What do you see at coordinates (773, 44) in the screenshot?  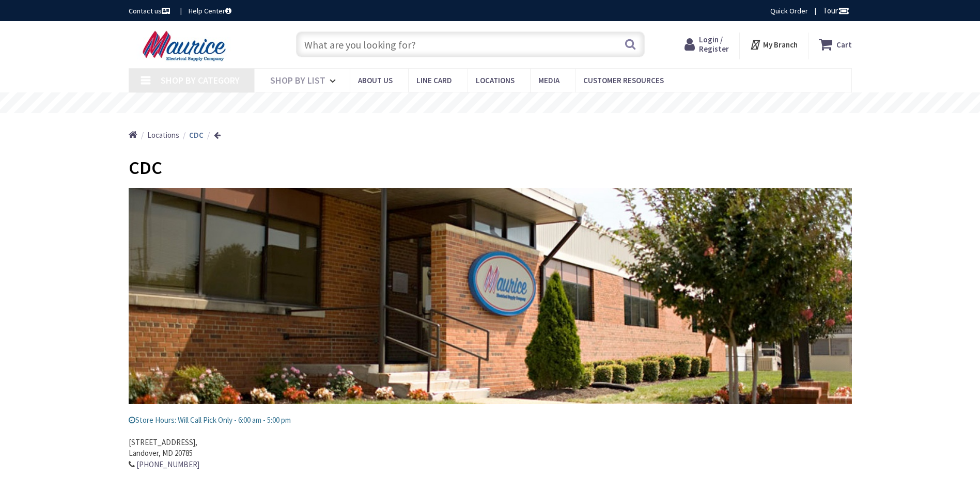 I see `div: My Branch` at bounding box center [773, 44].